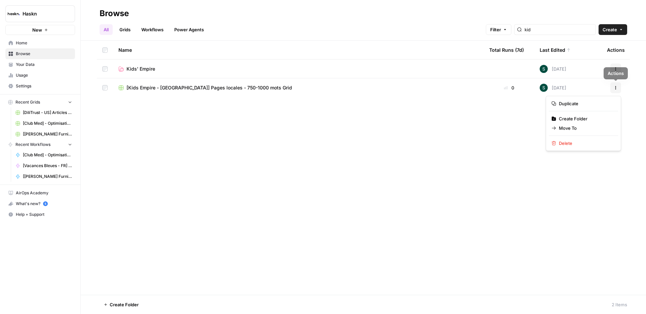  I want to click on span: [DiliTrust - US] Articles de blog 700-1000 mots Grid, so click(47, 113).